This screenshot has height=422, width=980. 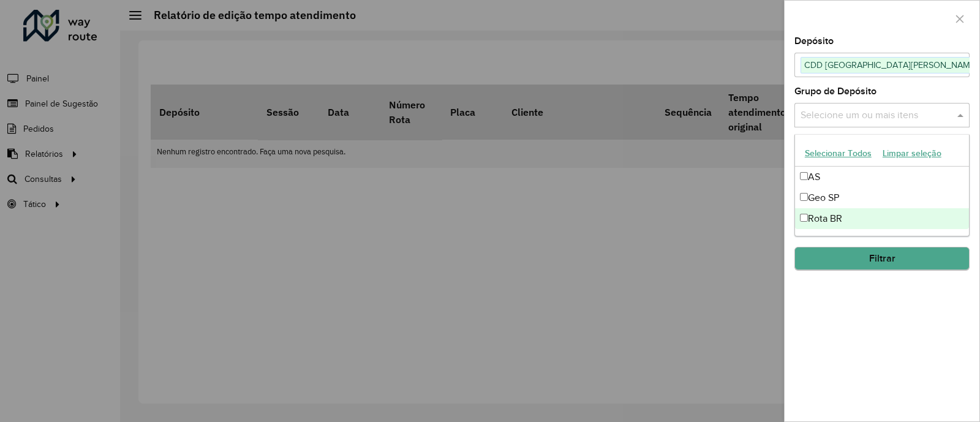 I want to click on button: Limpar seleção, so click(x=912, y=153).